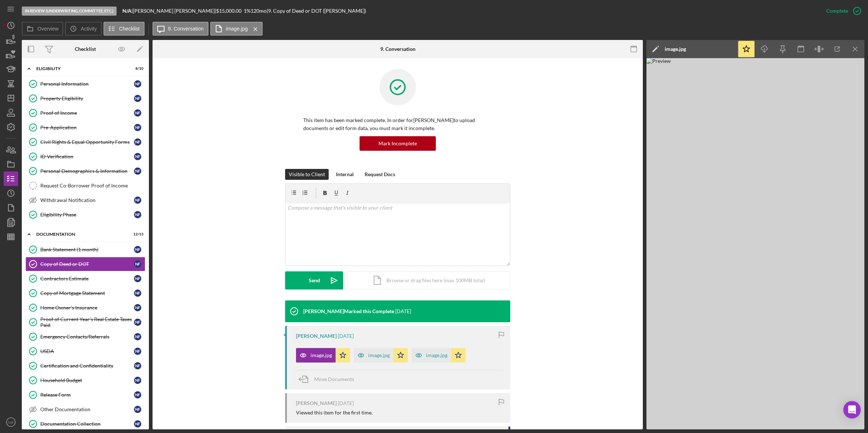  What do you see at coordinates (129, 29) in the screenshot?
I see `label: Checklist` at bounding box center [129, 29].